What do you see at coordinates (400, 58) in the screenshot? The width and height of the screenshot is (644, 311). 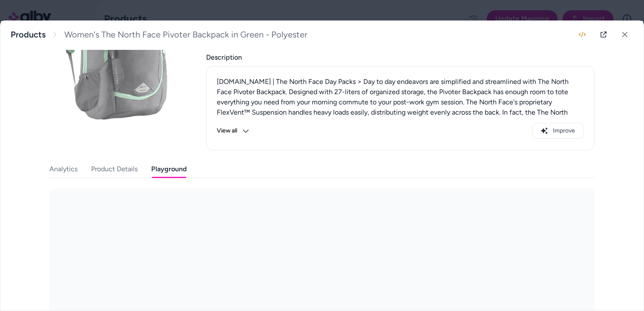 I see `span: Description` at bounding box center [400, 58].